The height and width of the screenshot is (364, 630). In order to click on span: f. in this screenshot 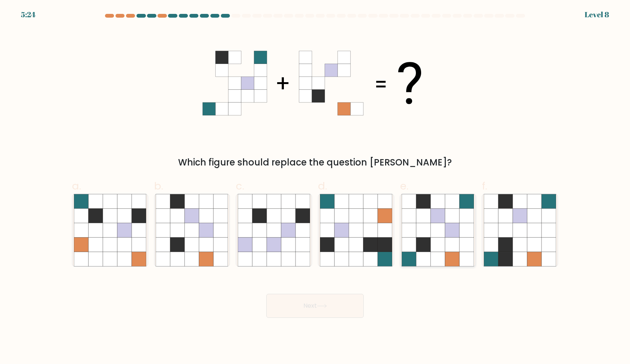, I will do `click(485, 186)`.